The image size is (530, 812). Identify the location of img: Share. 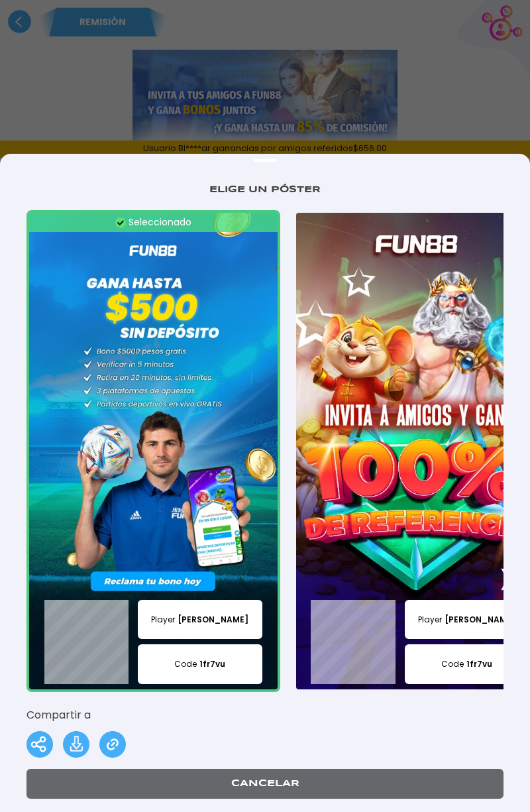
(40, 744).